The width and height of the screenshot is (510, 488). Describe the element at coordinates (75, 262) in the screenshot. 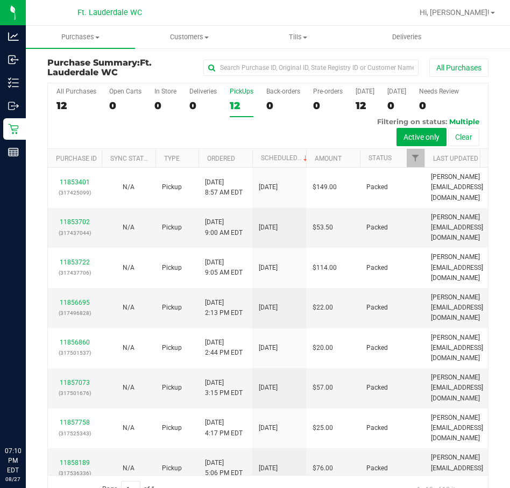

I see `a: 11853722` at that location.